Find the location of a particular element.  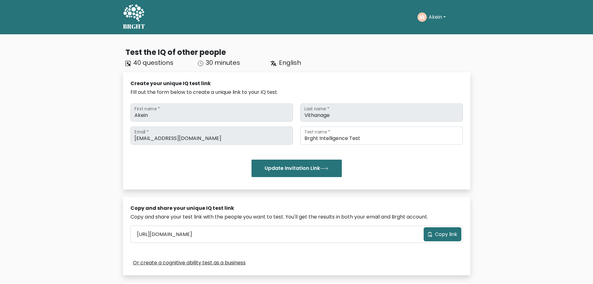

input: First name is located at coordinates (212, 112).